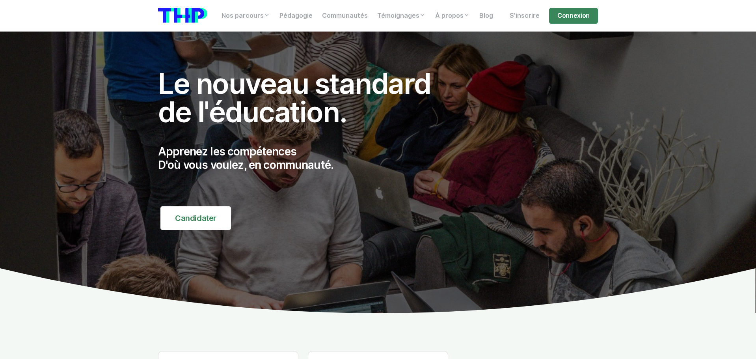 The image size is (756, 359). What do you see at coordinates (303, 158) in the screenshot?
I see `p: Apprenez les compétences D'où vous voulez, en communauté.` at bounding box center [303, 158].